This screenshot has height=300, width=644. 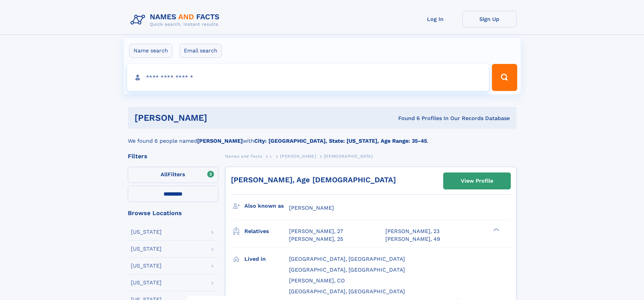 What do you see at coordinates (267, 259) in the screenshot?
I see `h3: Lived in` at bounding box center [267, 259].